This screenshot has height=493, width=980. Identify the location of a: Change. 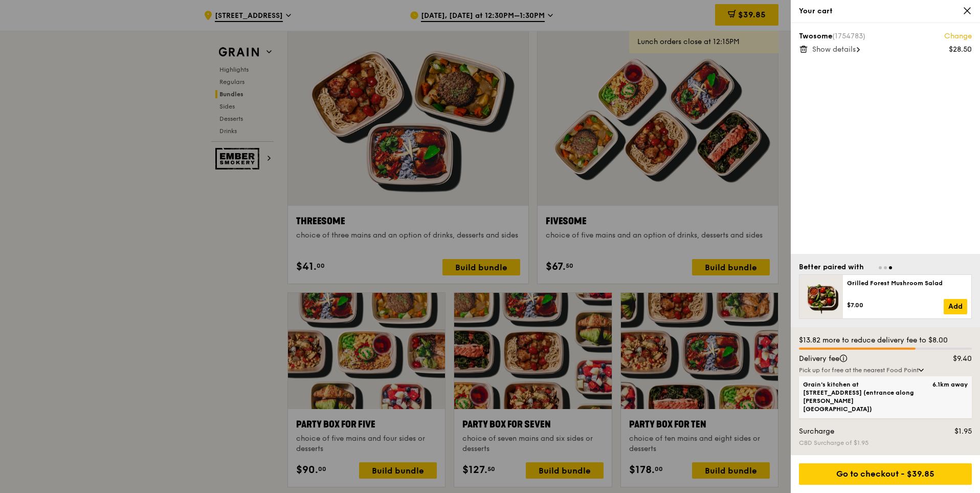
(958, 36).